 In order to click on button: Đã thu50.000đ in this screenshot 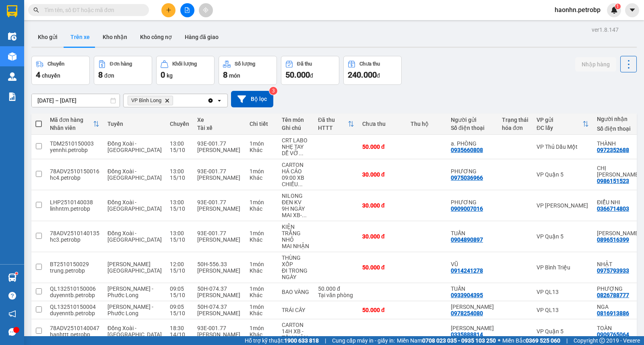, I will do `click(310, 70)`.